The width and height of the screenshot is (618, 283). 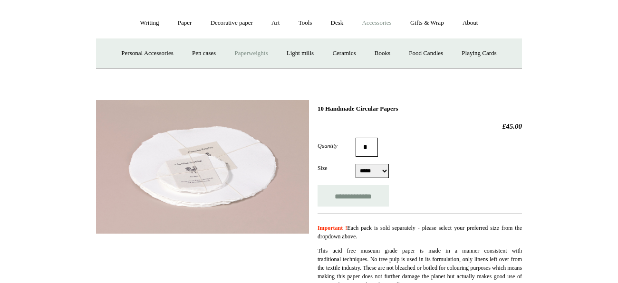 I want to click on img: 10 Handmade Circular Papers, so click(x=203, y=167).